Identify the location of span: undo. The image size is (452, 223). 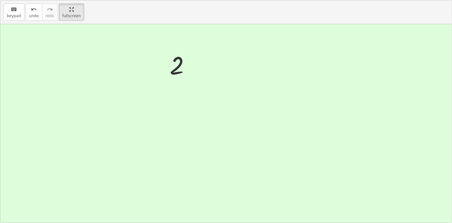
(34, 16).